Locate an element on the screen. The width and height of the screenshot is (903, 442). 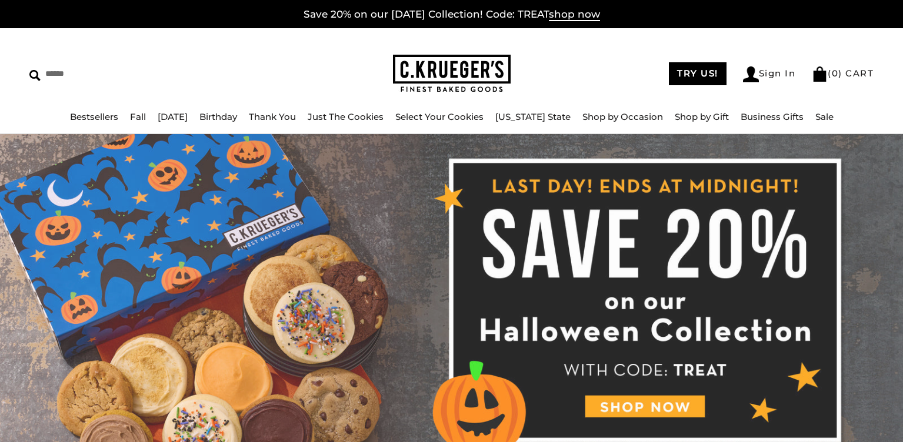
a: Shop by Gift is located at coordinates (702, 116).